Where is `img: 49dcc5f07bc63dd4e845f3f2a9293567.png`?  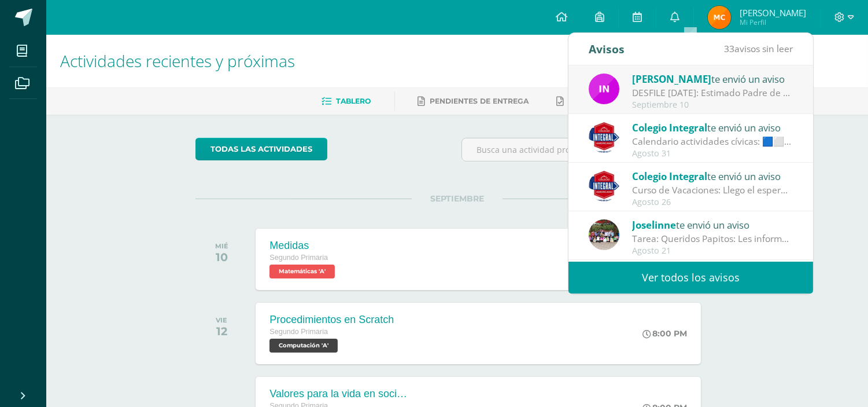
img: 49dcc5f07bc63dd4e845f3f2a9293567.png is located at coordinates (603, 89).